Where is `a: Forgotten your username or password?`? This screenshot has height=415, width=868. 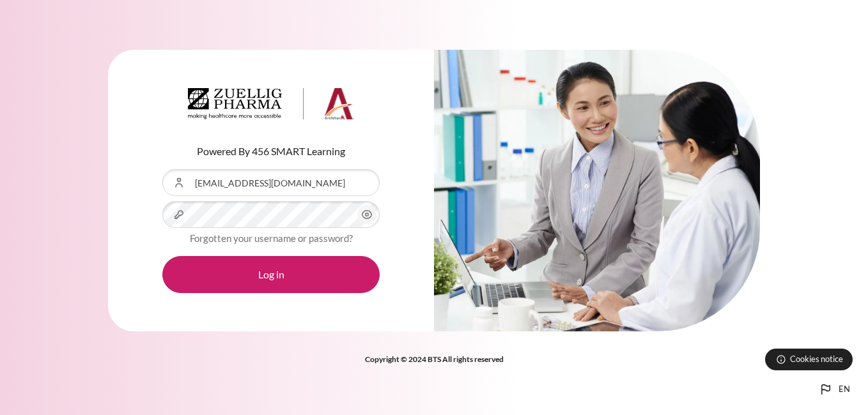 a: Forgotten your username or password? is located at coordinates (271, 238).